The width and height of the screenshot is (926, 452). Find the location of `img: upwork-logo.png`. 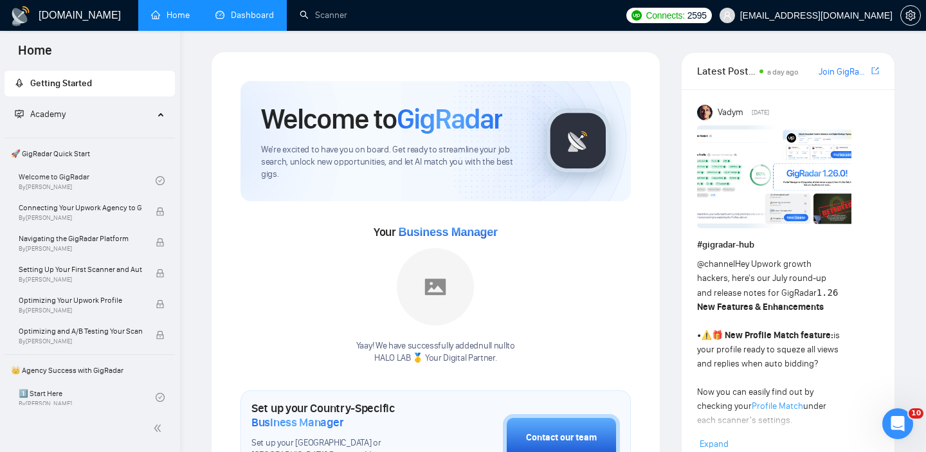

img: upwork-logo.png is located at coordinates (636, 15).